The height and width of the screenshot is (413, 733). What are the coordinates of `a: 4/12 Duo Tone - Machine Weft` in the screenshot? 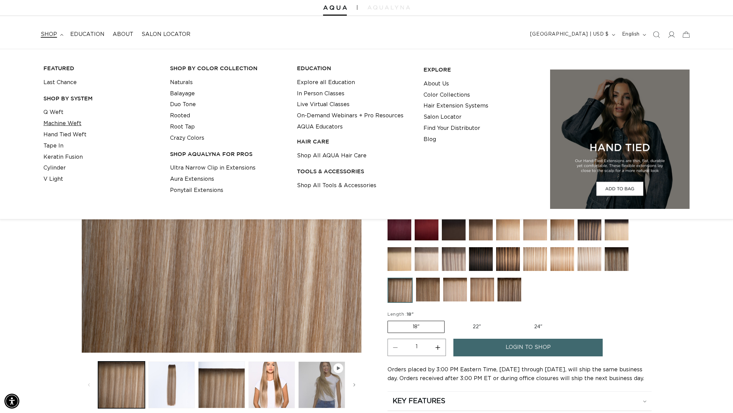 It's located at (508, 261).